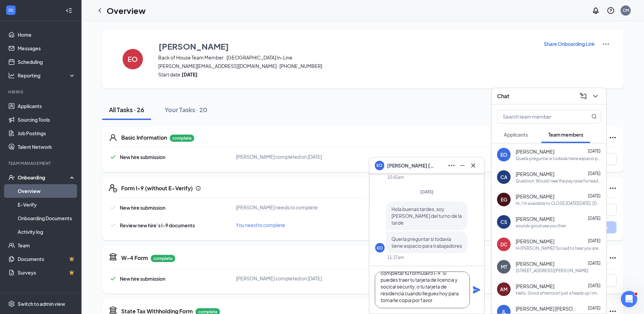 The width and height of the screenshot is (644, 314). I want to click on a: E-Verify, so click(46, 205).